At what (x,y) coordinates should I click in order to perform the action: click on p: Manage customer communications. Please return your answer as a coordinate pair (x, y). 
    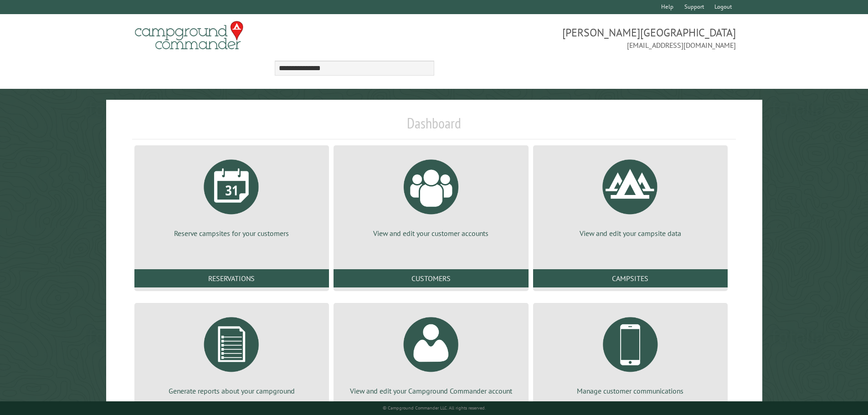
    Looking at the image, I should click on (630, 391).